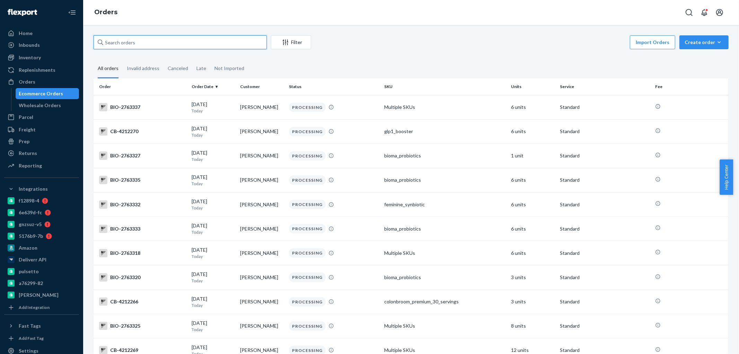 This screenshot has height=354, width=739. Describe the element at coordinates (445, 131) in the screenshot. I see `div: glp1_booster` at that location.